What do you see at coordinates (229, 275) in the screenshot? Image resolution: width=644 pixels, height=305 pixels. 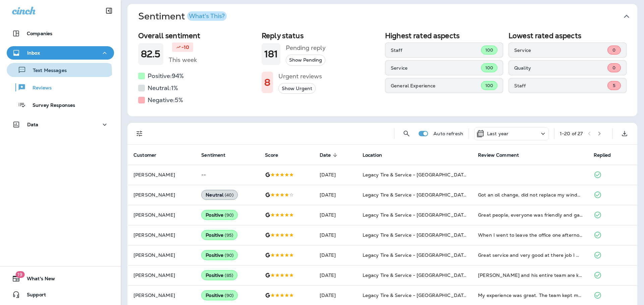 I see `span: ( 85 )` at bounding box center [229, 275].